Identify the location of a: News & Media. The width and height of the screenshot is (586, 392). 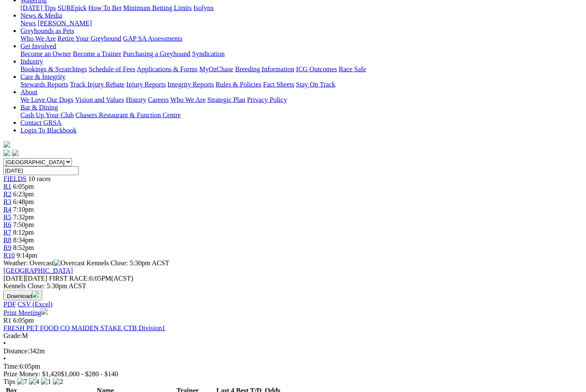
(42, 15).